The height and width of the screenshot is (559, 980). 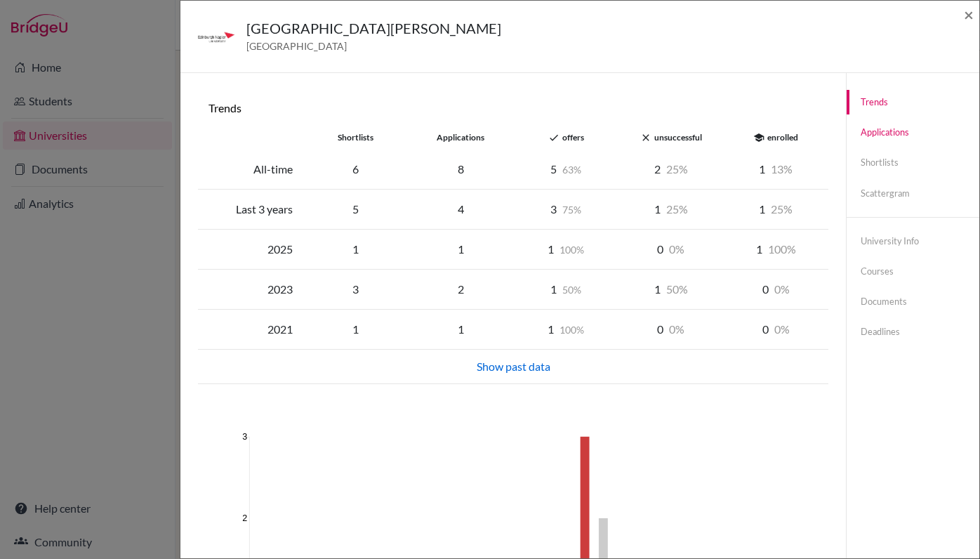 What do you see at coordinates (646, 138) in the screenshot?
I see `i: close` at bounding box center [646, 138].